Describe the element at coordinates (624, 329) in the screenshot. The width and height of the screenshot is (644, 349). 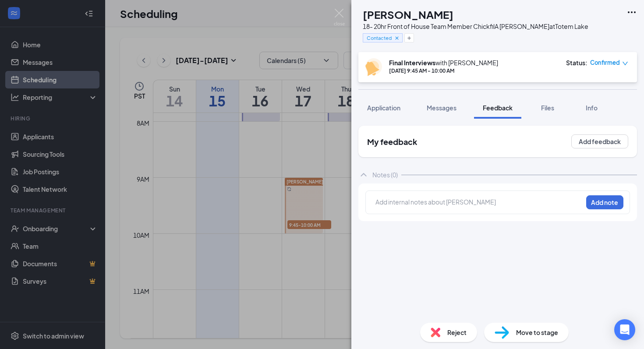
I see `div: Open Intercom Messenger` at that location.